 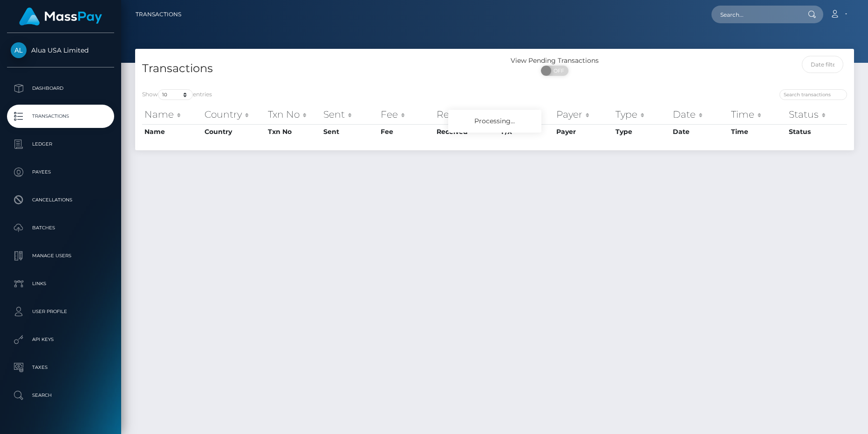 What do you see at coordinates (19, 50) in the screenshot?
I see `img: Alua USA Limited` at bounding box center [19, 50].